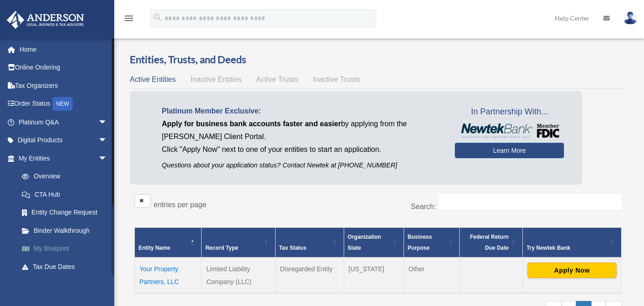  What do you see at coordinates (491, 243) in the screenshot?
I see `th: Federal Return Due Date: Activate to sort` at bounding box center [491, 243].